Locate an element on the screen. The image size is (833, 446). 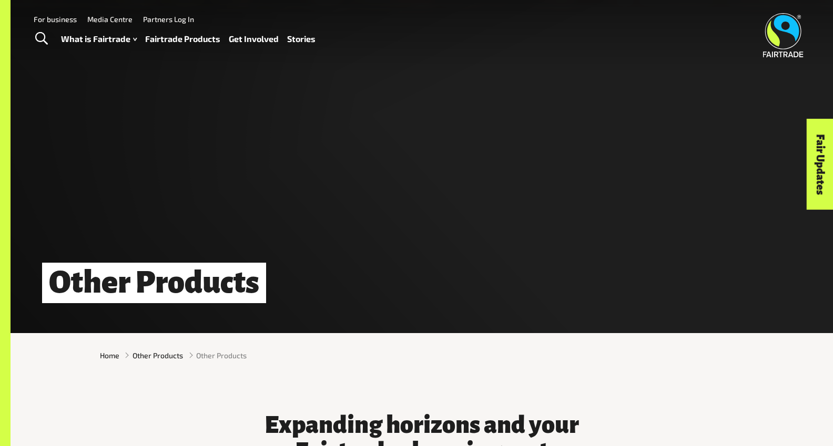
a: Partners Log In is located at coordinates (168, 19).